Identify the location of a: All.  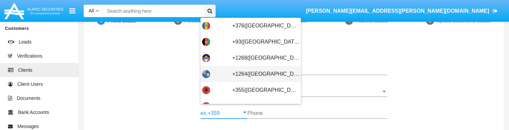
(94, 11).